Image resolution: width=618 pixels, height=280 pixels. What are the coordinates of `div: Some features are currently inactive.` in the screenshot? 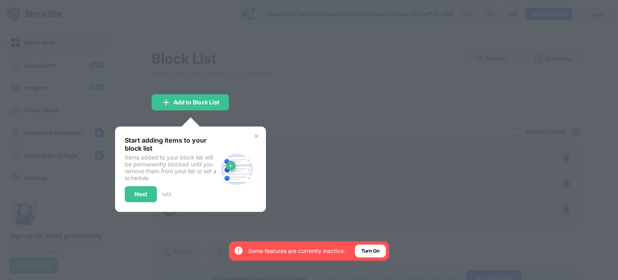 It's located at (297, 251).